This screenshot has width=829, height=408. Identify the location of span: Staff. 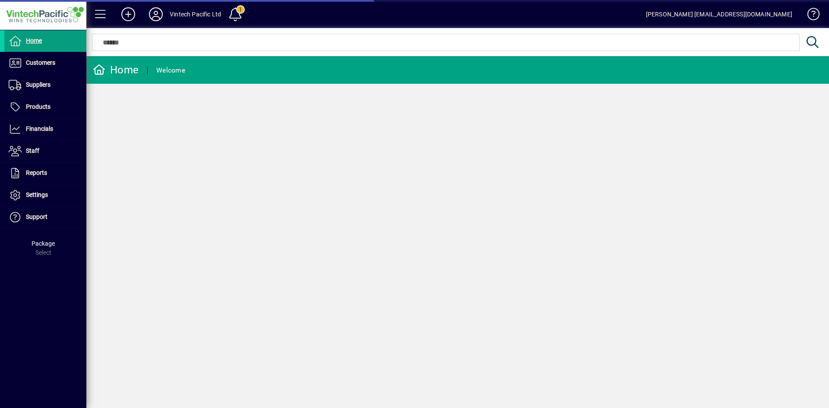
(32, 151).